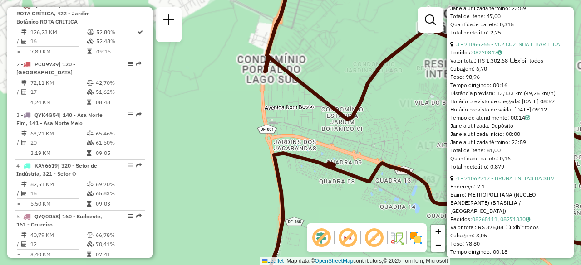 This screenshot has width=581, height=265. I want to click on td: 69,70%, so click(118, 185).